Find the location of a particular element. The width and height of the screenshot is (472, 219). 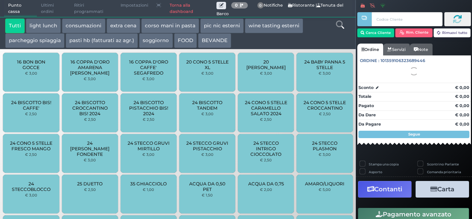

span: Punto cassa is located at coordinates (20, 8).